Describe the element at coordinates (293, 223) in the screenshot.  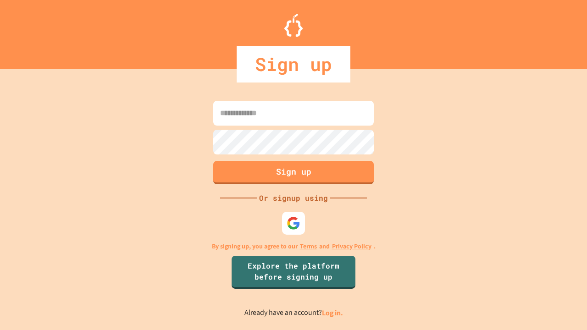
I see `img: google-icon.svg` at that location.